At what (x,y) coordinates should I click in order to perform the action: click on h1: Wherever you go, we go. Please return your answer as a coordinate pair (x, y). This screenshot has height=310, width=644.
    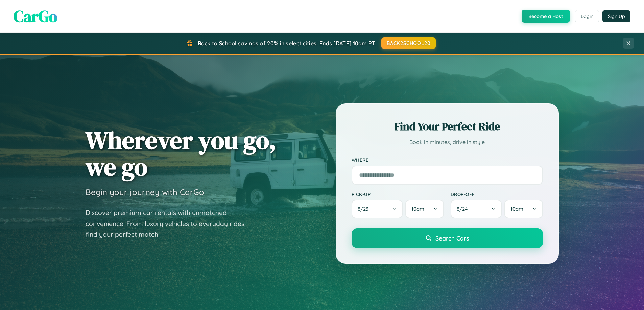
    Looking at the image, I should click on (181, 154).